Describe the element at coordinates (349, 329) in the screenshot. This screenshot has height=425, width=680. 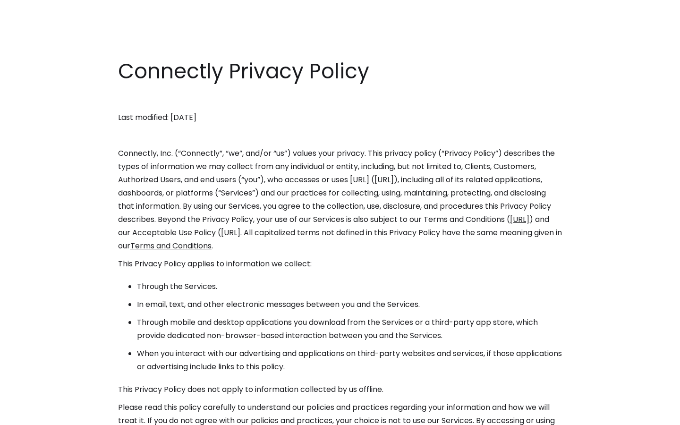
I see `li: Through mobile and desktop applications you download from the Services or a third-party app store...` at that location.